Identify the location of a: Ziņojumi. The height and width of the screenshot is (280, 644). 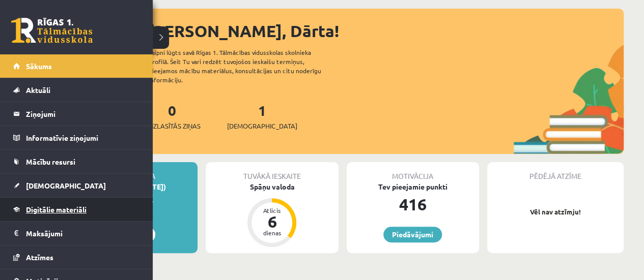
(76, 114).